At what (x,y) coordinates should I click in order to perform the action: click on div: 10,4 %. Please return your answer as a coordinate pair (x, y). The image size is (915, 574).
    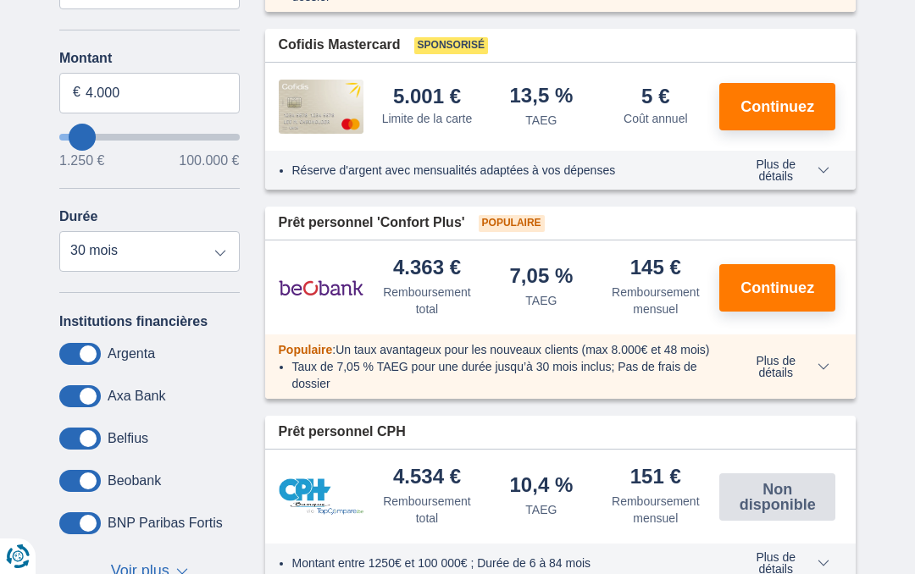
    Looking at the image, I should click on (541, 486).